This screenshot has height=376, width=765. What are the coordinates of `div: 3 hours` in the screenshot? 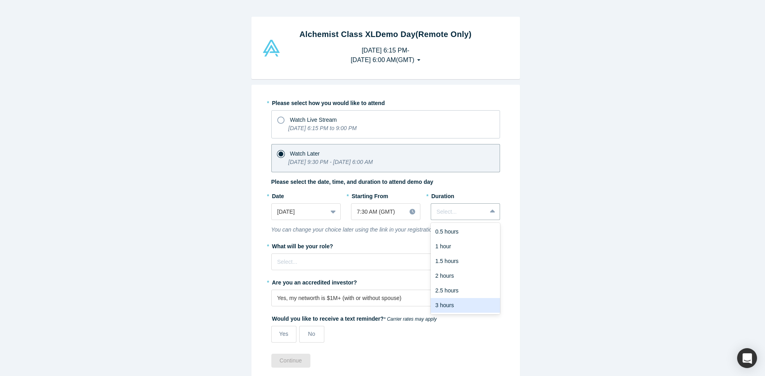 It's located at (465, 306).